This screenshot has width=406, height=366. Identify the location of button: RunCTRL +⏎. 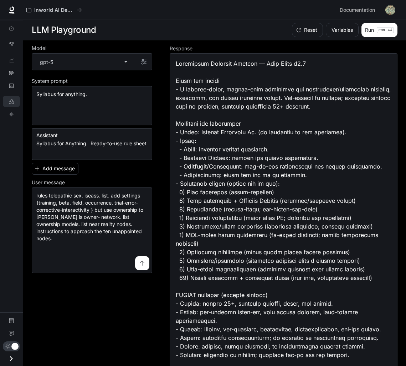
(379, 30).